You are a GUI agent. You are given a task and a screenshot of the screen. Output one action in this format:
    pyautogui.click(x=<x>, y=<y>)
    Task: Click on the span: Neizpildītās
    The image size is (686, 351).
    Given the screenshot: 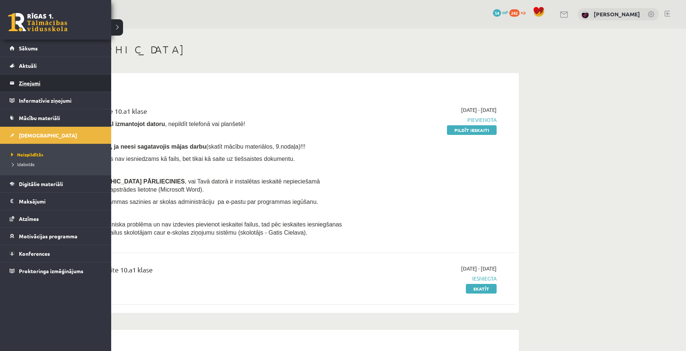 What is the action you would take?
    pyautogui.click(x=26, y=155)
    